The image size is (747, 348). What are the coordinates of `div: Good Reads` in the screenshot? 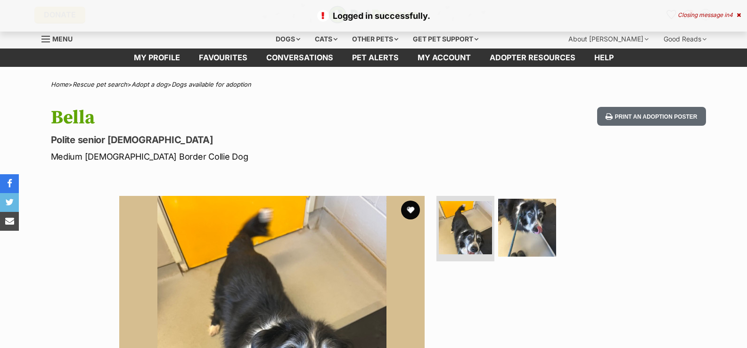 It's located at (685, 39).